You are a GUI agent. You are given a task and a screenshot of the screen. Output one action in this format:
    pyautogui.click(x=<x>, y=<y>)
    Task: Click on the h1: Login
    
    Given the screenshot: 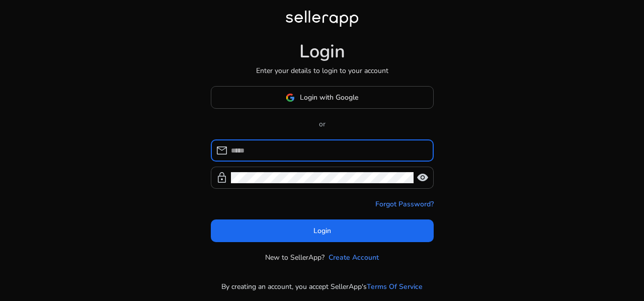 What is the action you would take?
    pyautogui.click(x=322, y=51)
    